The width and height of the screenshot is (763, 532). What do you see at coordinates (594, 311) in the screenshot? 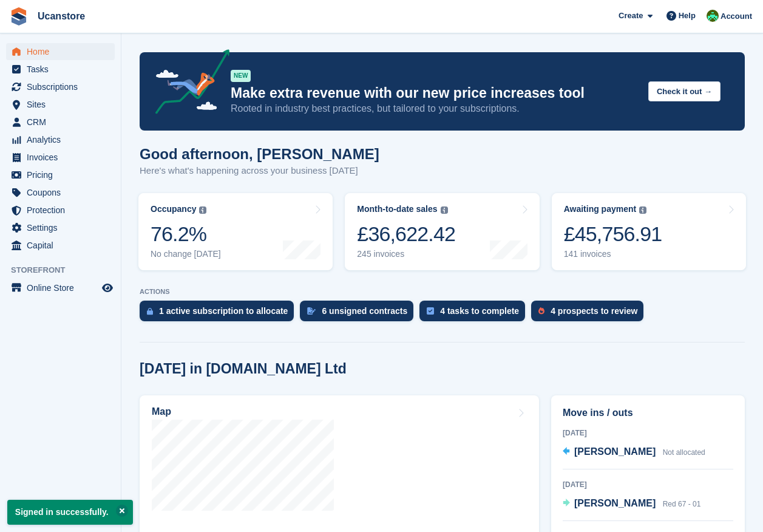
I see `div: 4 prospects to review` at bounding box center [594, 311].